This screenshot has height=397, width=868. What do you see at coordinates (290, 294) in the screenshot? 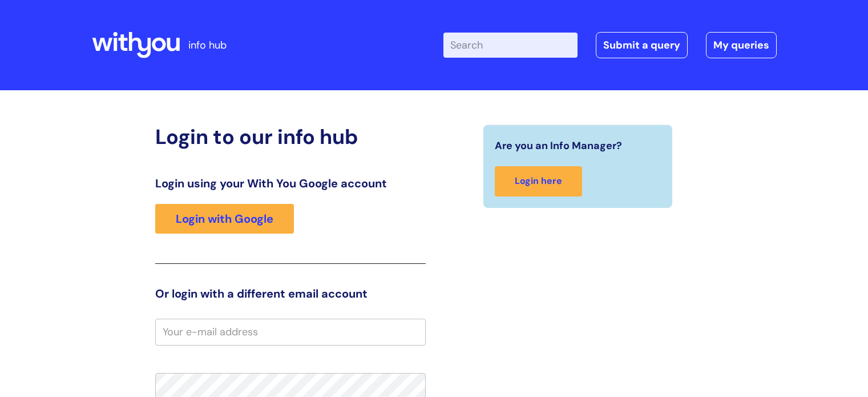
I see `h3: Or login with a different email account` at bounding box center [290, 294].